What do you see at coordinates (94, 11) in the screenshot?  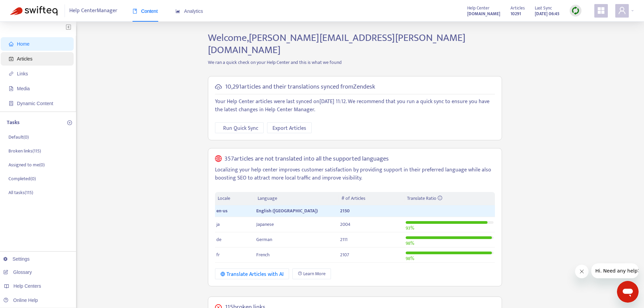 I see `span: Help Center Manager` at bounding box center [94, 11].